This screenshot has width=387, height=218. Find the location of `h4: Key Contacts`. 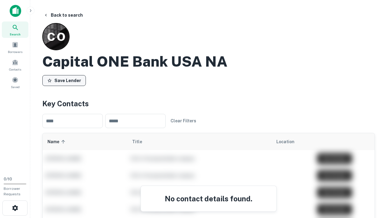

h4: Key Contacts is located at coordinates (209, 103).